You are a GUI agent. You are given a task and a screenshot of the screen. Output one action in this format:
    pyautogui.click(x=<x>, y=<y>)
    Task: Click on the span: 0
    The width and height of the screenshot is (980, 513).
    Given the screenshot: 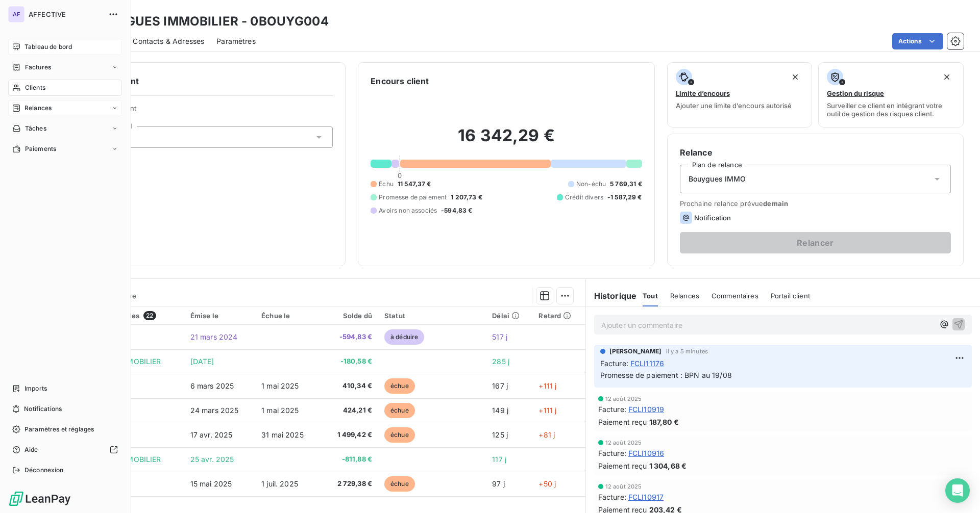 What is the action you would take?
    pyautogui.click(x=399, y=176)
    